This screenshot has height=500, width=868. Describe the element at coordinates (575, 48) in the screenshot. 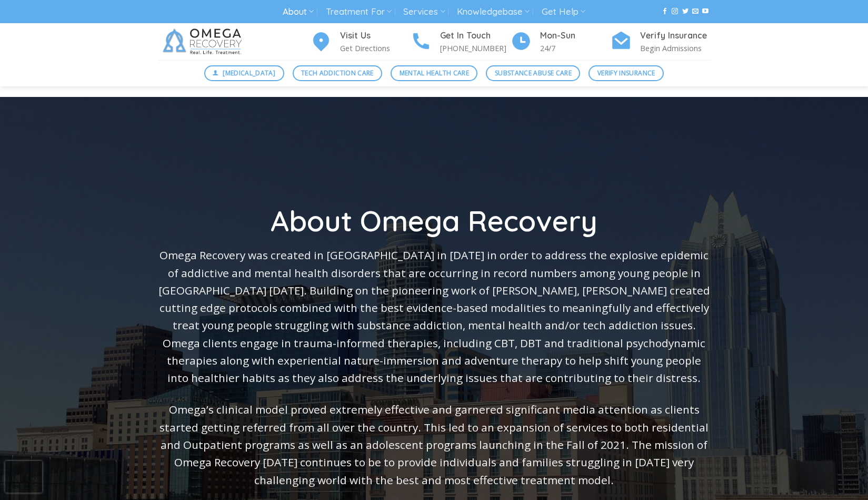

I see `p: 24/7` at that location.